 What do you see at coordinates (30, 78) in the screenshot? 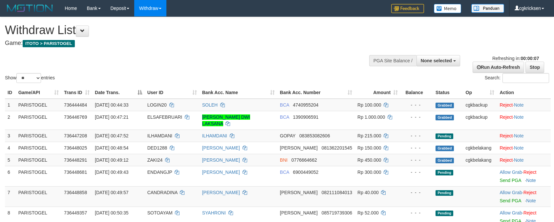
I see `label: Show entries` at bounding box center [30, 78].